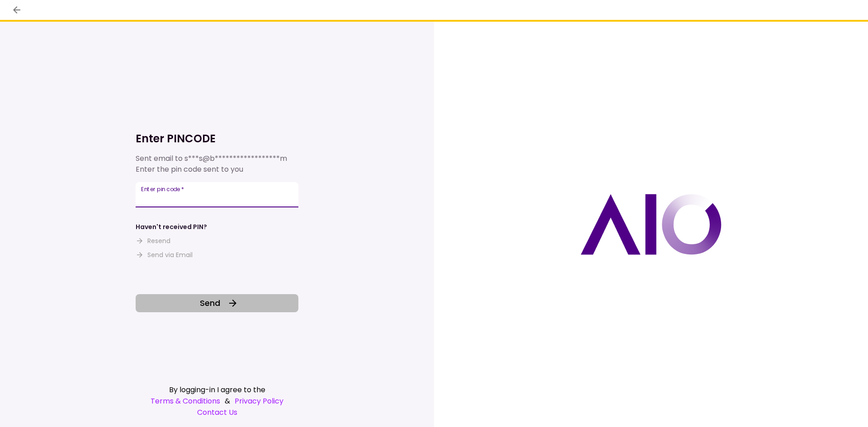 Image resolution: width=868 pixels, height=427 pixels. I want to click on h1: Enter PINCODE, so click(217, 139).